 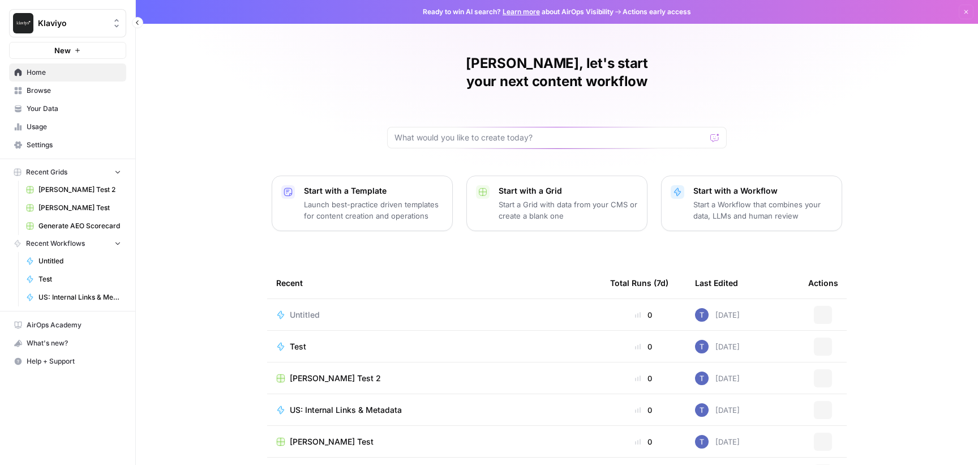 What do you see at coordinates (74, 127) in the screenshot?
I see `span: Usage` at bounding box center [74, 127].